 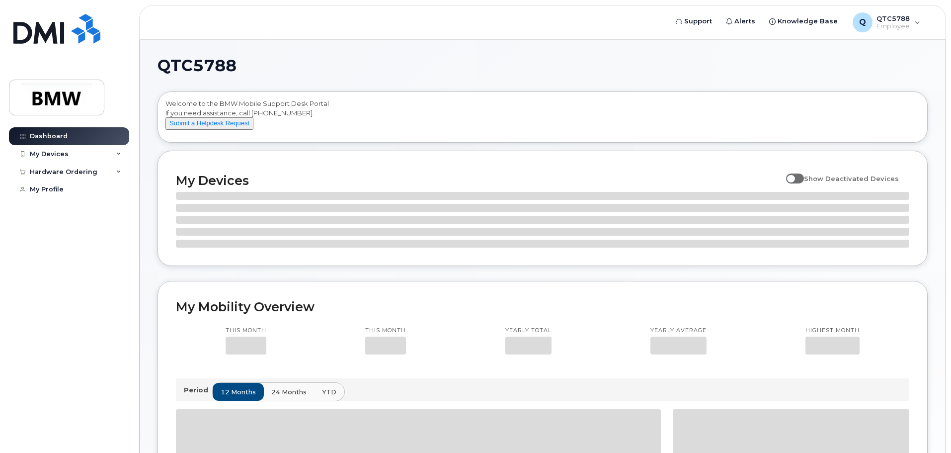 What do you see at coordinates (209, 123) in the screenshot?
I see `a: Submit a Helpdesk Request` at bounding box center [209, 123].